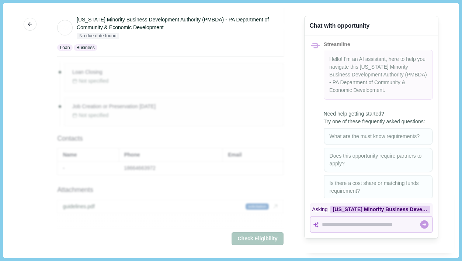  Describe the element at coordinates (371, 209) in the screenshot. I see `div: Asking` at that location.